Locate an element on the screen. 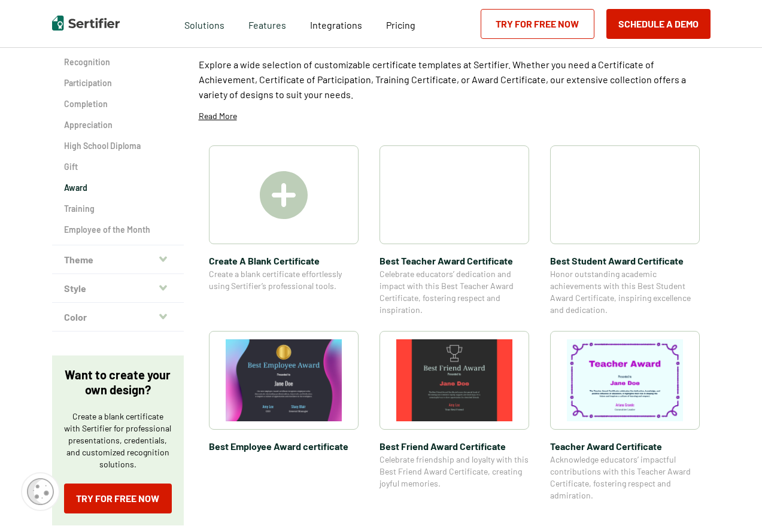 The height and width of the screenshot is (532, 762). span: Teacher Award Certificate is located at coordinates (625, 446).